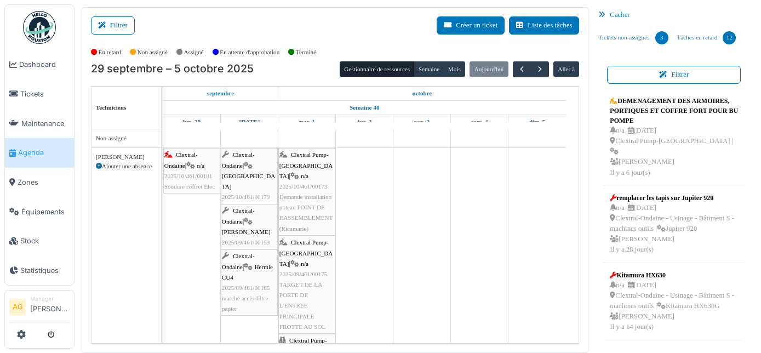 Image resolution: width=761 pixels, height=353 pixels. I want to click on a: 5 octobre 2025, so click(537, 122).